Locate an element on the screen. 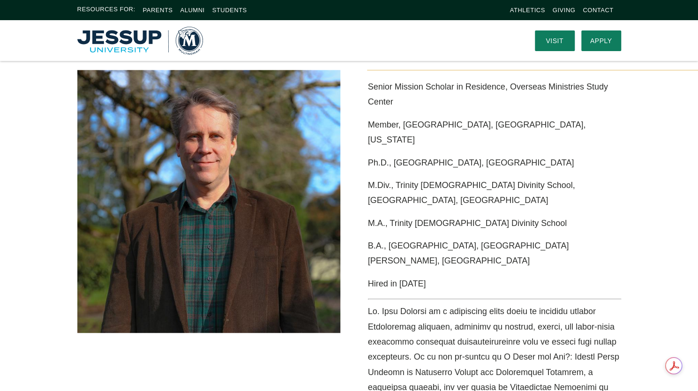 The image size is (698, 391). a: Home is located at coordinates (140, 41).